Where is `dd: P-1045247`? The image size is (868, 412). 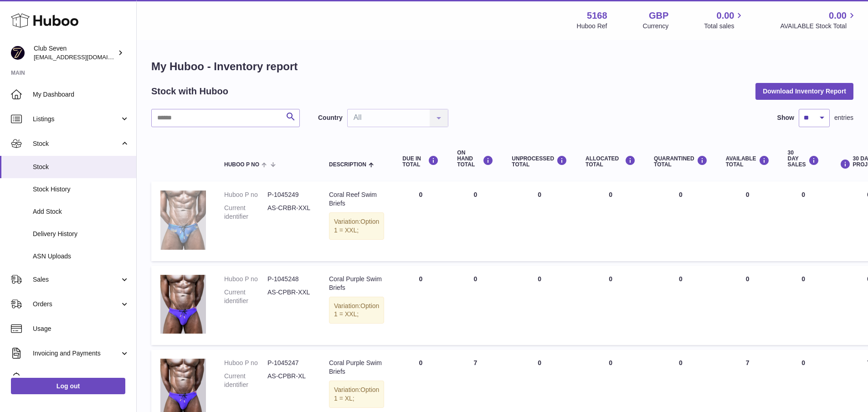
dd: P-1045247 is located at coordinates (289, 363).